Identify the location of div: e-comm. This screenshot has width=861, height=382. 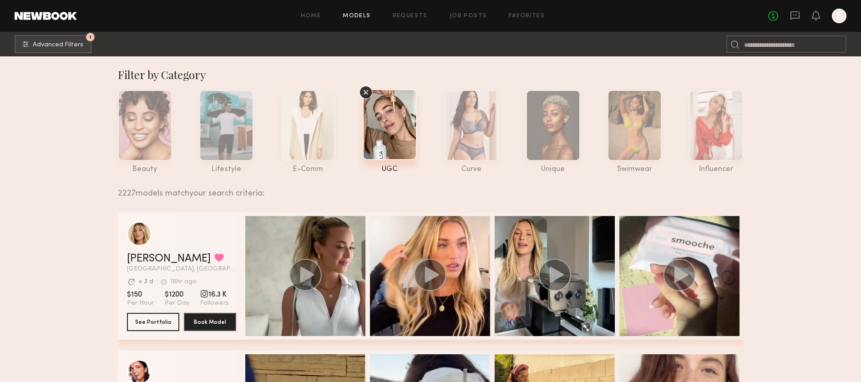
(308, 169).